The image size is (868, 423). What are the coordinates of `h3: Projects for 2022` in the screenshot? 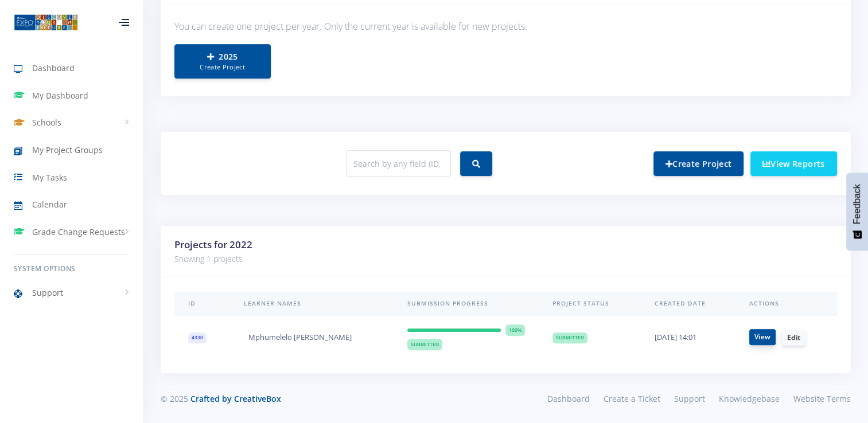 It's located at (505, 245).